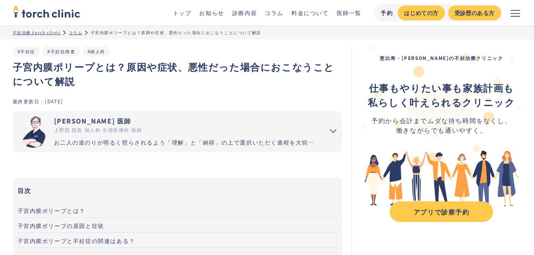  Describe the element at coordinates (46, 11) in the screenshot. I see `img: torch clinic` at that location.